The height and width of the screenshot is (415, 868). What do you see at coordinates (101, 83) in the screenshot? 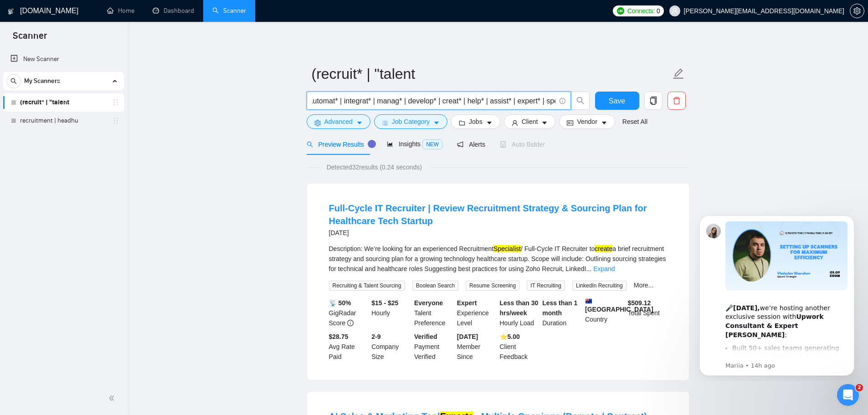
I see `div: Message content` at bounding box center [101, 83].